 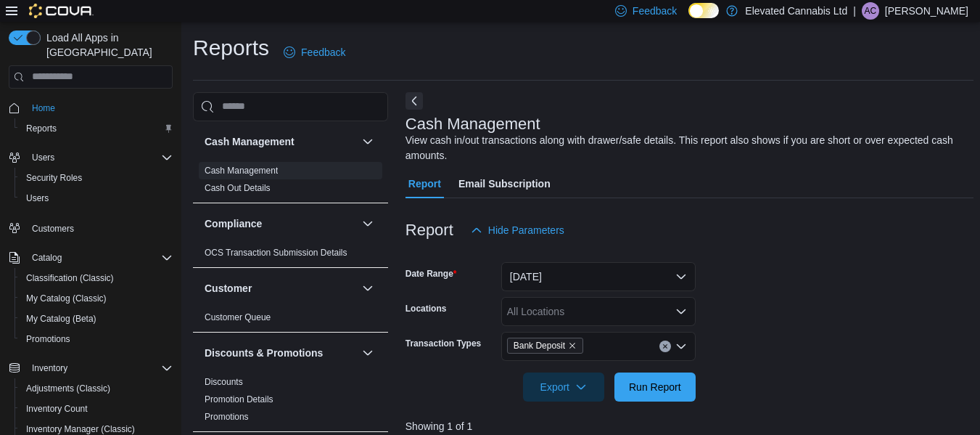 I want to click on span: Discounts, so click(x=224, y=382).